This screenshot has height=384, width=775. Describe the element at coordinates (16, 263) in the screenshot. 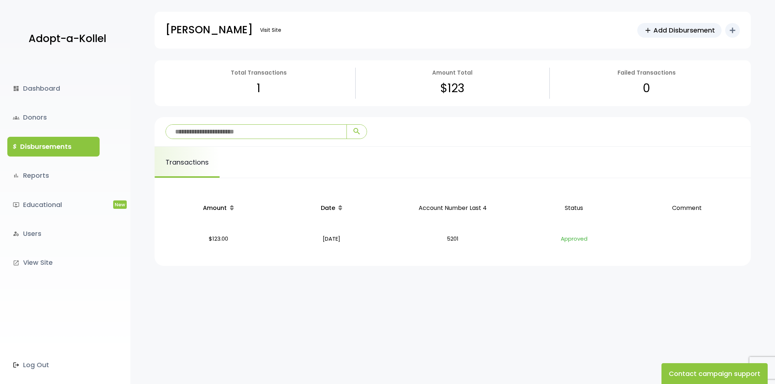

I see `i: launch` at that location.